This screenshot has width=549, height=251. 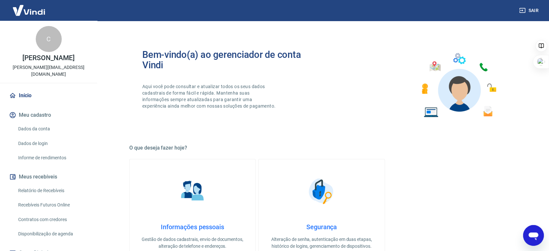 What do you see at coordinates (52, 157) in the screenshot?
I see `a: Informe de rendimentos` at bounding box center [52, 157].